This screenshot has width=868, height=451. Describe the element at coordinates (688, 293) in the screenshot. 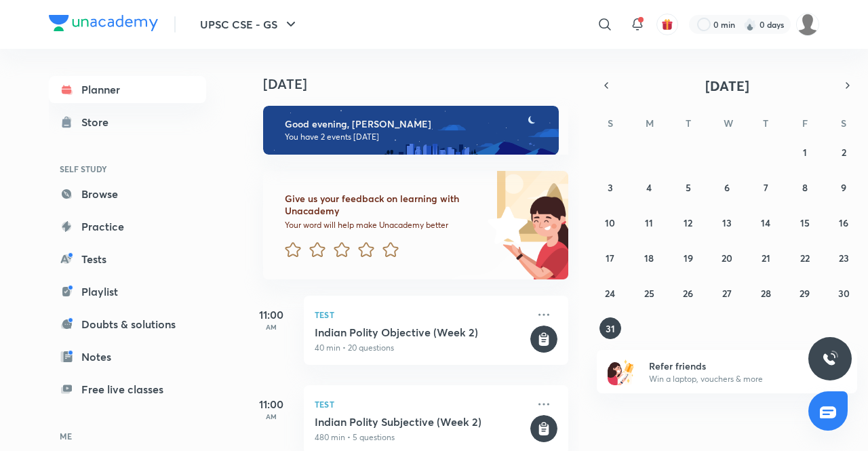

I see `button: August 26, 2025` at that location.